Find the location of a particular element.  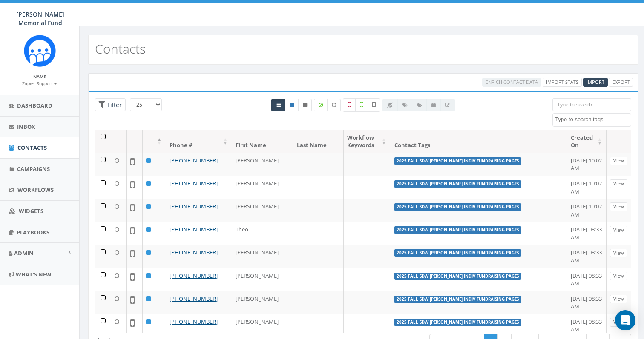

span: Filter is located at coordinates (113, 105).